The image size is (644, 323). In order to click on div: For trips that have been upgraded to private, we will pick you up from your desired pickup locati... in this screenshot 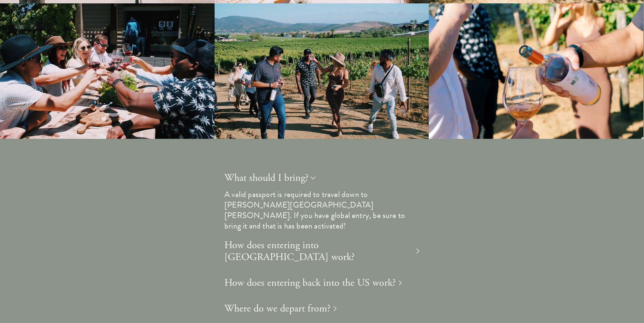, I will do `click(322, 320)`.